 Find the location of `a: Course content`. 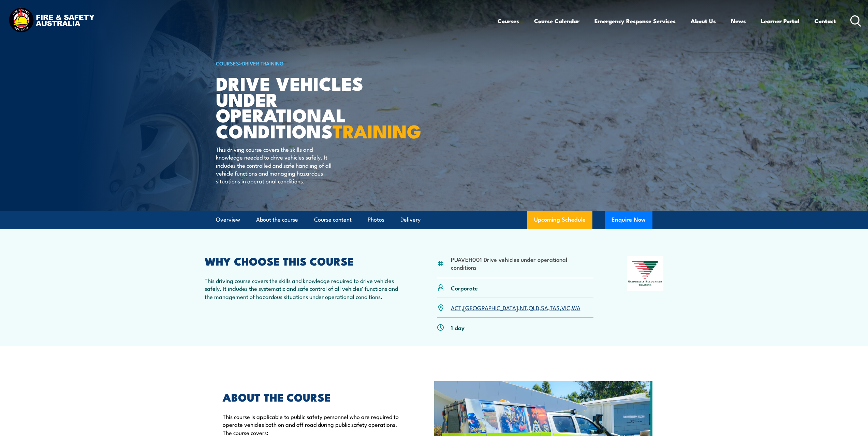

a: Course content is located at coordinates (333, 220).